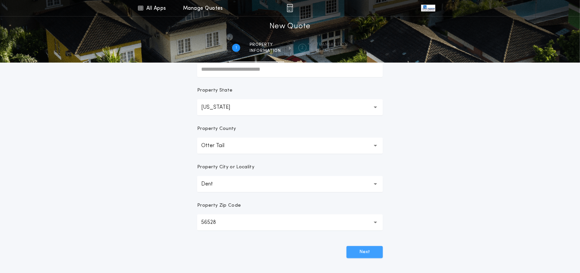 This screenshot has width=580, height=273. I want to click on button: 56528, so click(290, 222).